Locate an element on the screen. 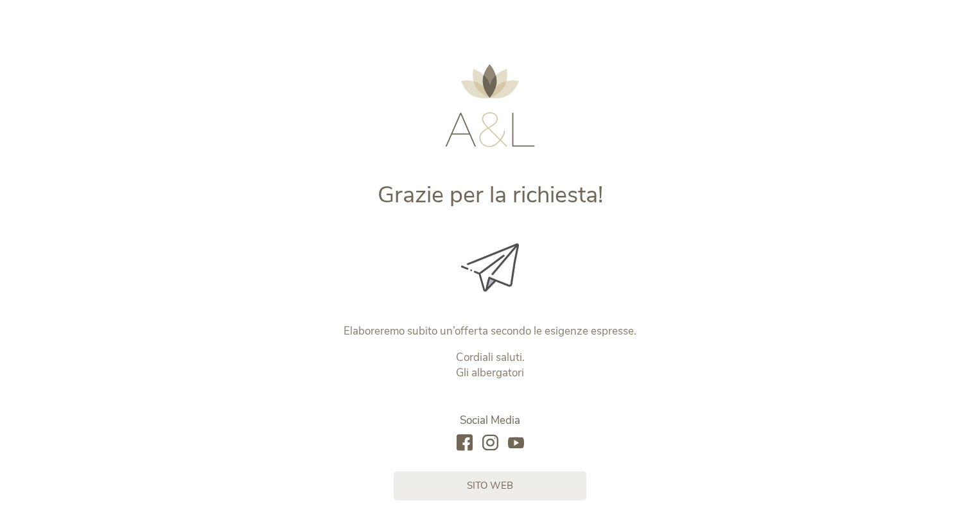  a: instagram is located at coordinates (490, 443).